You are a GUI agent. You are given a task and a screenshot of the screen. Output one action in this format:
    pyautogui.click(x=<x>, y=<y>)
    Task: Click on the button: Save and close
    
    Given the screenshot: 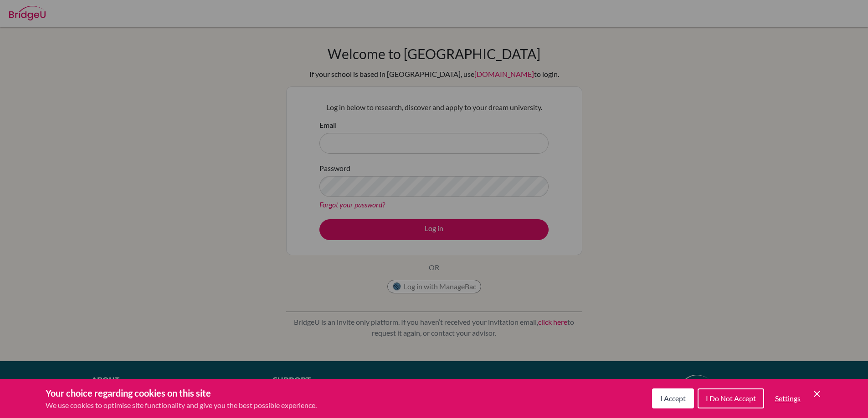 What is the action you would take?
    pyautogui.click(x=817, y=394)
    